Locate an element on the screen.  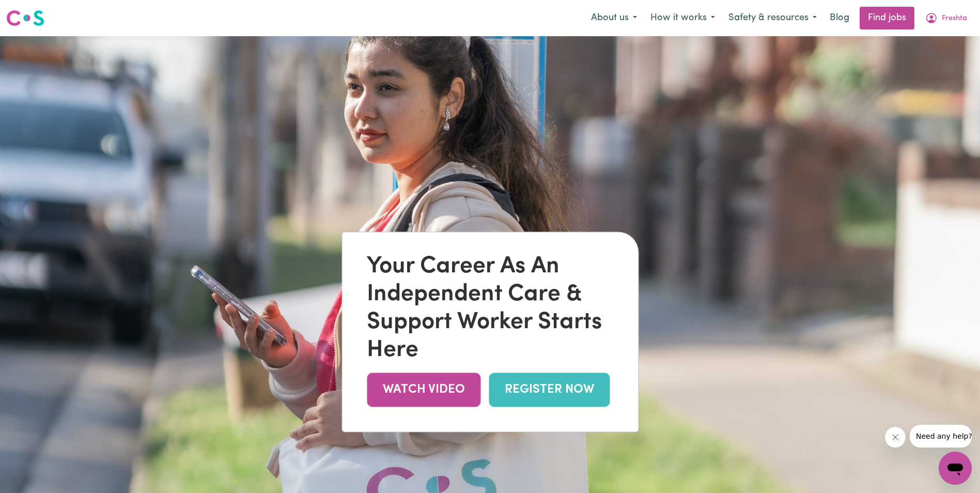
div: Your Career As An Independent Care & Support Worker Starts Here is located at coordinates (490, 309).